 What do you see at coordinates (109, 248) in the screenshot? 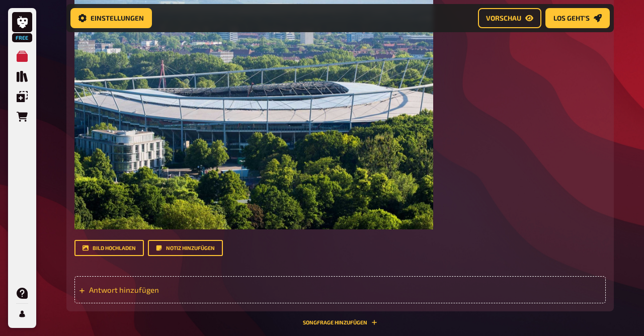
I see `button: Bild hochladen` at bounding box center [109, 248].